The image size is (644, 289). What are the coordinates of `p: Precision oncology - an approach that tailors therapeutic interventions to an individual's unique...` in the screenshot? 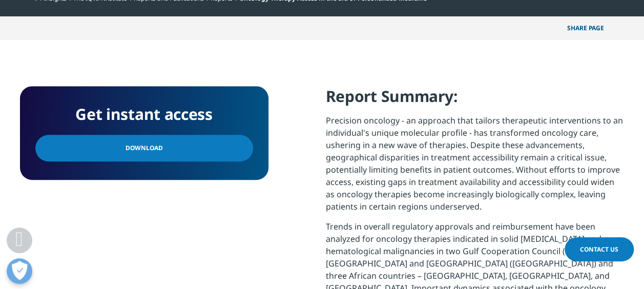 It's located at (475, 167).